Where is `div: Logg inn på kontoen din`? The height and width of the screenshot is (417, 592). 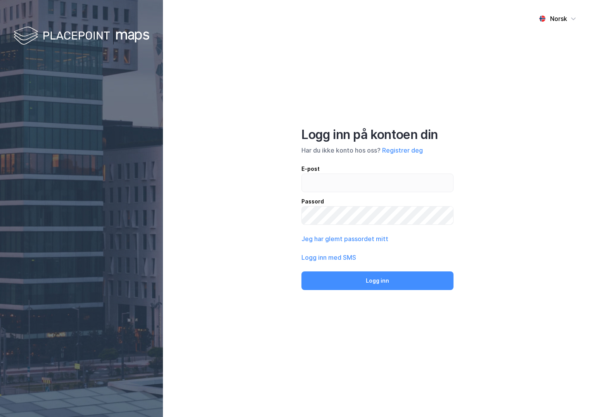
div: Logg inn på kontoen din is located at coordinates (378, 135).